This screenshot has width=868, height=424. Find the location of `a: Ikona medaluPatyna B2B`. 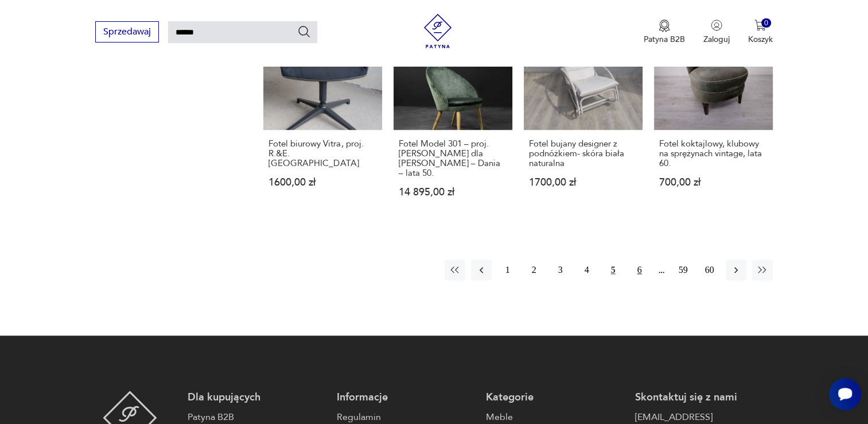

a: Ikona medaluPatyna B2B is located at coordinates (664, 32).